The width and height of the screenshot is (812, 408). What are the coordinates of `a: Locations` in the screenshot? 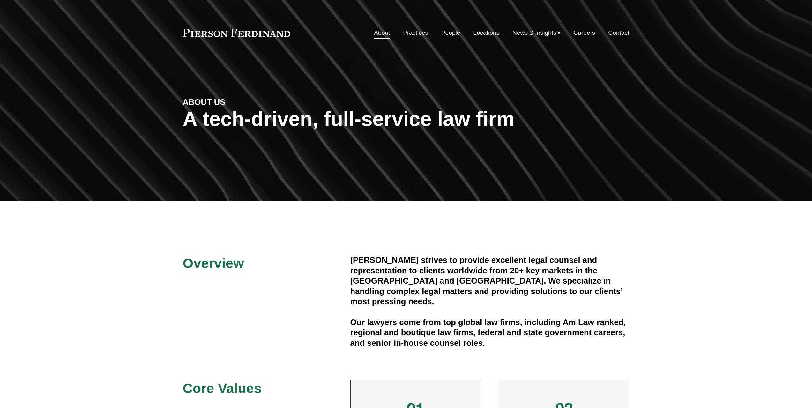 It's located at (486, 33).